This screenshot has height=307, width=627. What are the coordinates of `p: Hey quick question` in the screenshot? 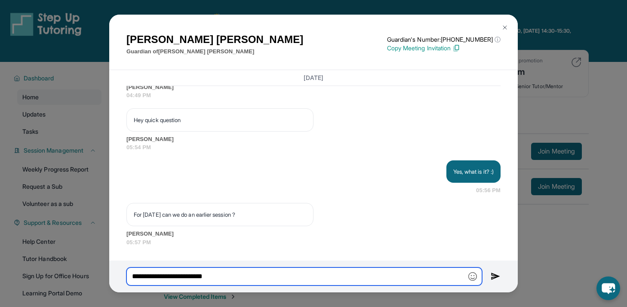 It's located at (220, 120).